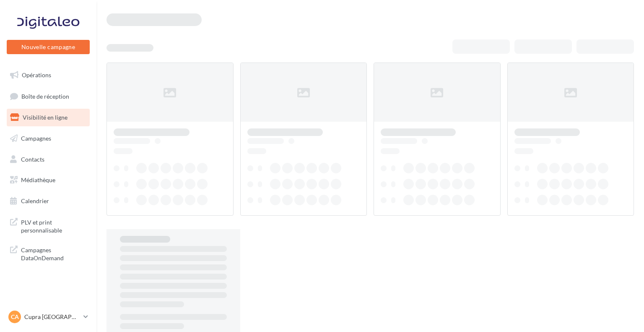  What do you see at coordinates (15, 317) in the screenshot?
I see `span: CA` at bounding box center [15, 317].